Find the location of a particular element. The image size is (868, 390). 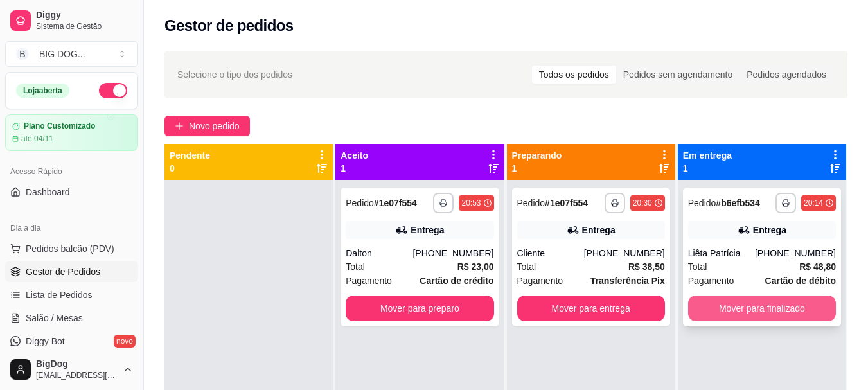

span: Pedidos balcão (PDV) is located at coordinates (70, 249).